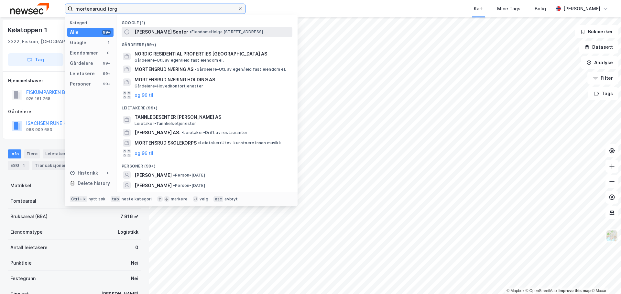 This screenshot has width=621, height=294. I want to click on div: tab, so click(115, 199).